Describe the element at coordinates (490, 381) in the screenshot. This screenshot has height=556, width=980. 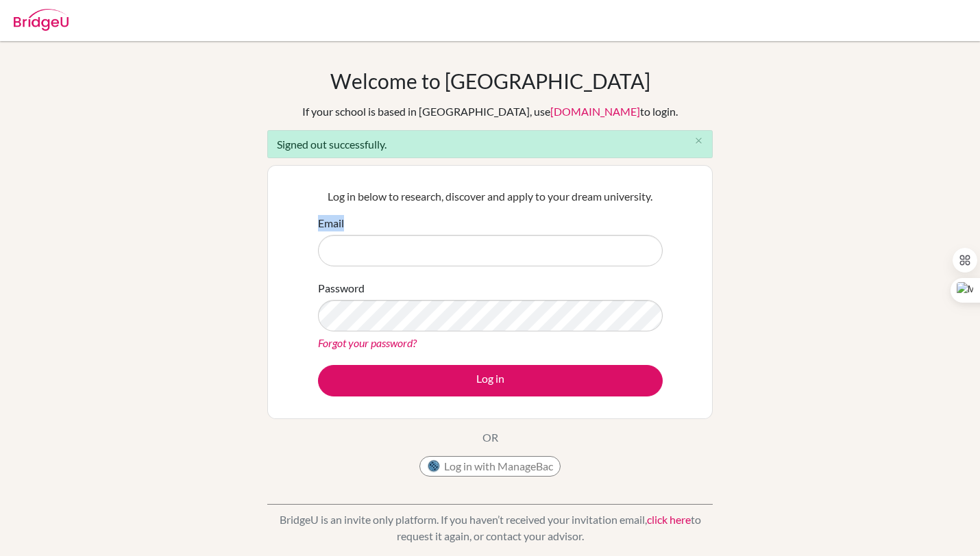
I see `button: Log in` at that location.